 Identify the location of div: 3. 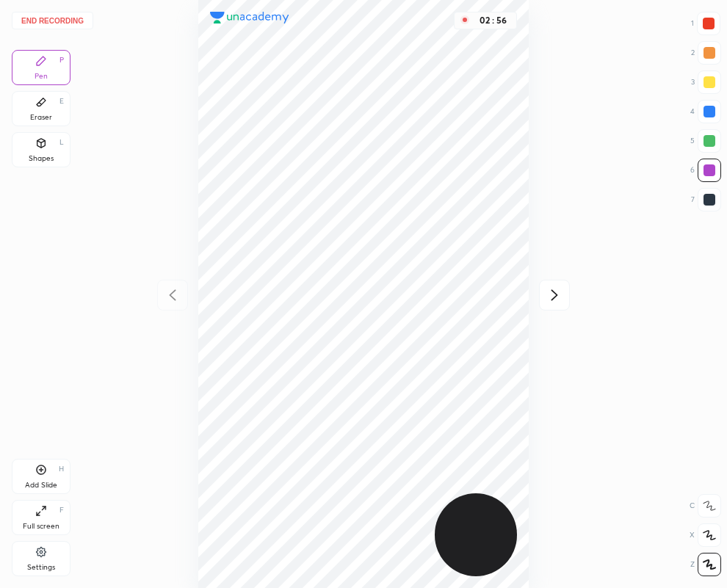
(705, 82).